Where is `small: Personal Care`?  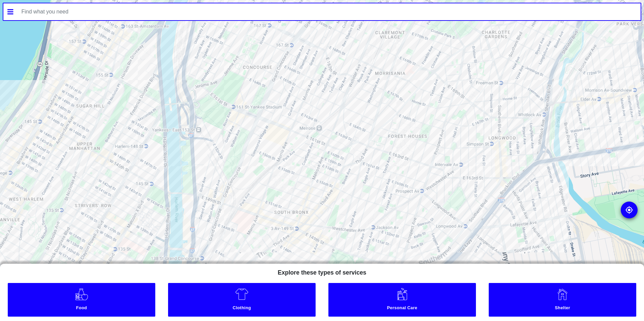
small: Personal Care is located at coordinates (402, 308).